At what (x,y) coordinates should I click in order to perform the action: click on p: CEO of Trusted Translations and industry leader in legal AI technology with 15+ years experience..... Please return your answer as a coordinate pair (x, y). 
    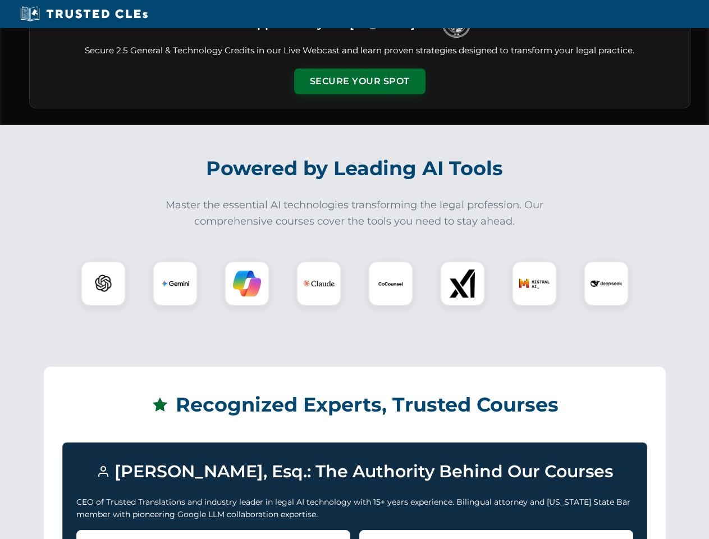
    Looking at the image, I should click on (355, 508).